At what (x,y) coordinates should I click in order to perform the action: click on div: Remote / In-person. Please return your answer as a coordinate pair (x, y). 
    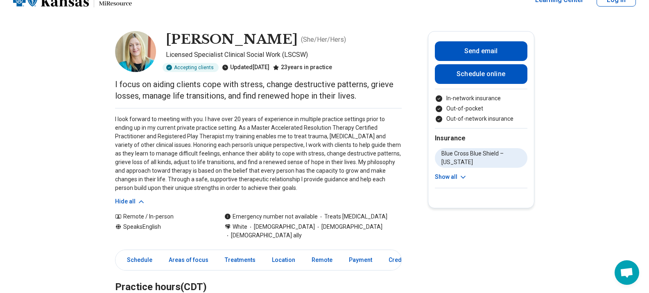
    Looking at the image, I should click on (161, 217).